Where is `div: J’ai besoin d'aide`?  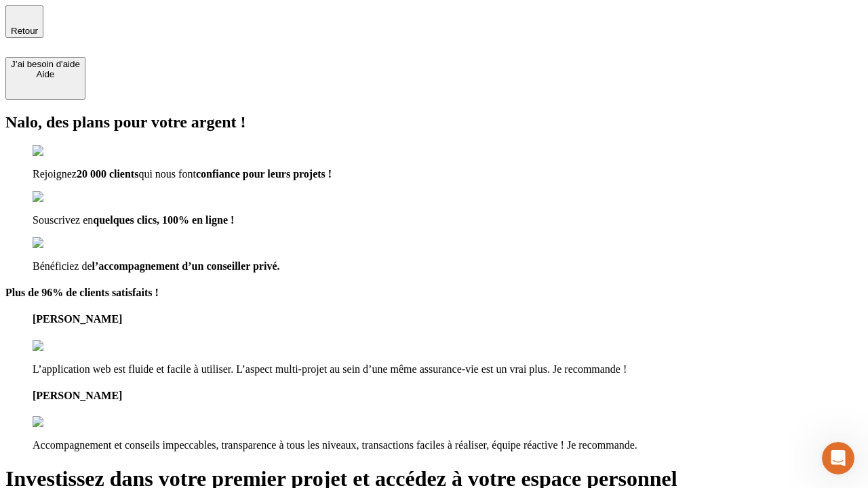
div: J’ai besoin d'aide is located at coordinates (45, 63).